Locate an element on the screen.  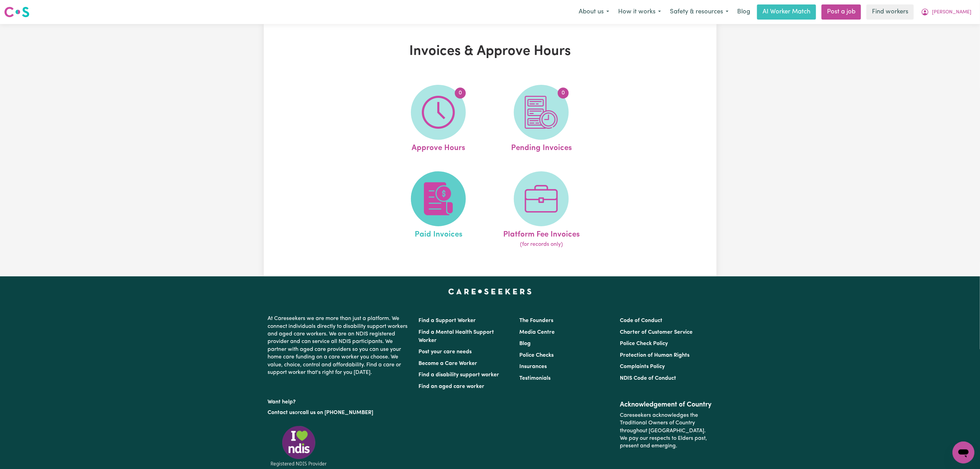
a: Post your care needs is located at coordinates (445, 352).